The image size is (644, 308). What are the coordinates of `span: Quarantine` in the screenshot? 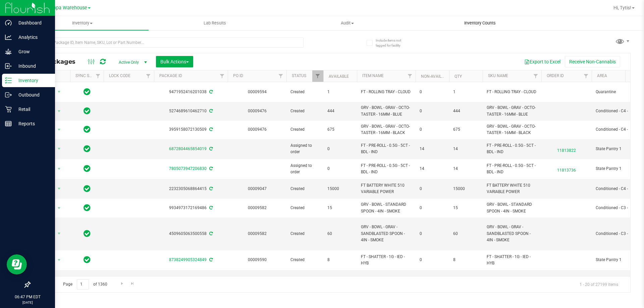 It's located at (617, 92).